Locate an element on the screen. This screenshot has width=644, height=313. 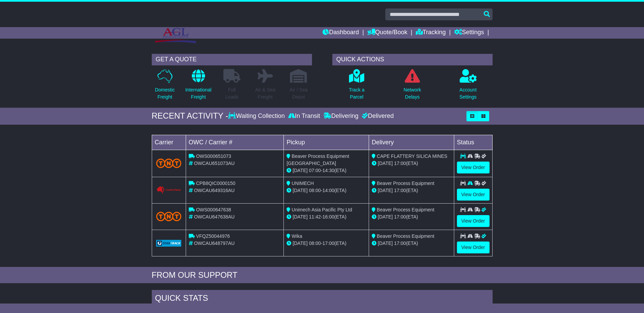
p: Domestic Freight is located at coordinates (165, 93).